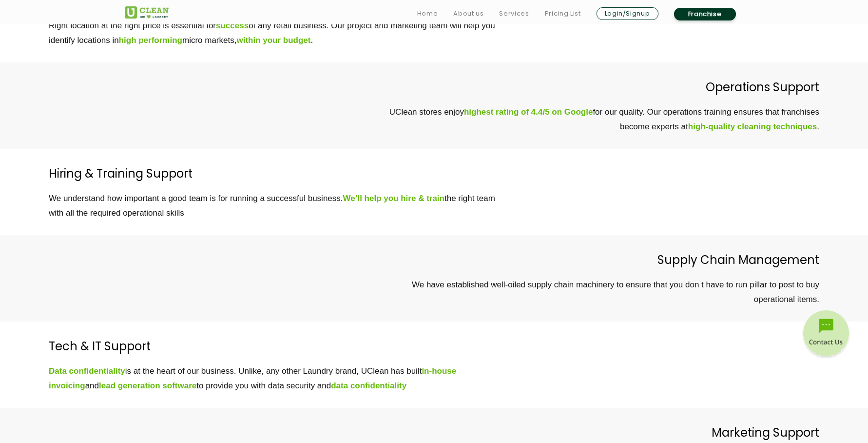 This screenshot has width=868, height=443. I want to click on p: is at the heart of our business. Unlike, any other Laundry brand, UClean has built and to provide..., so click(455, 378).